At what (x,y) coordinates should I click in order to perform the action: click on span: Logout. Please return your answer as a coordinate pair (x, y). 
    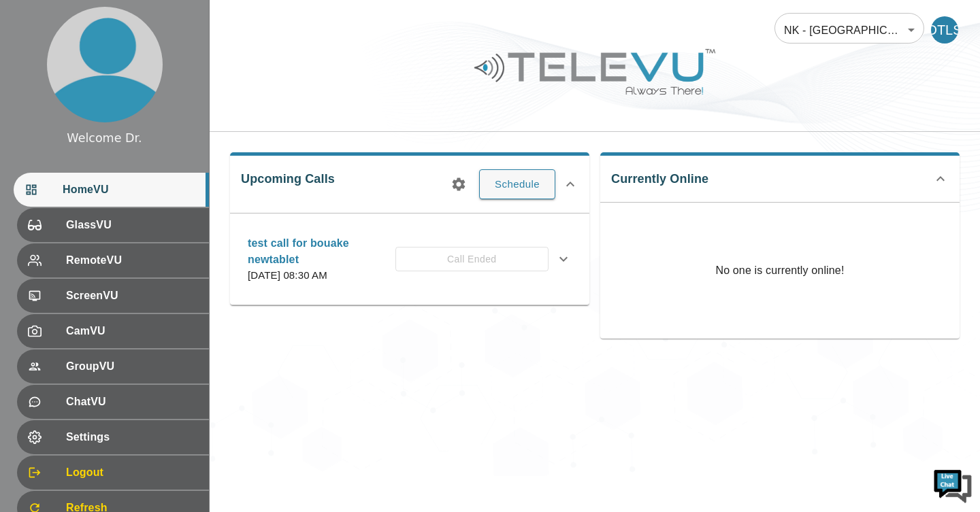
    Looking at the image, I should click on (132, 472).